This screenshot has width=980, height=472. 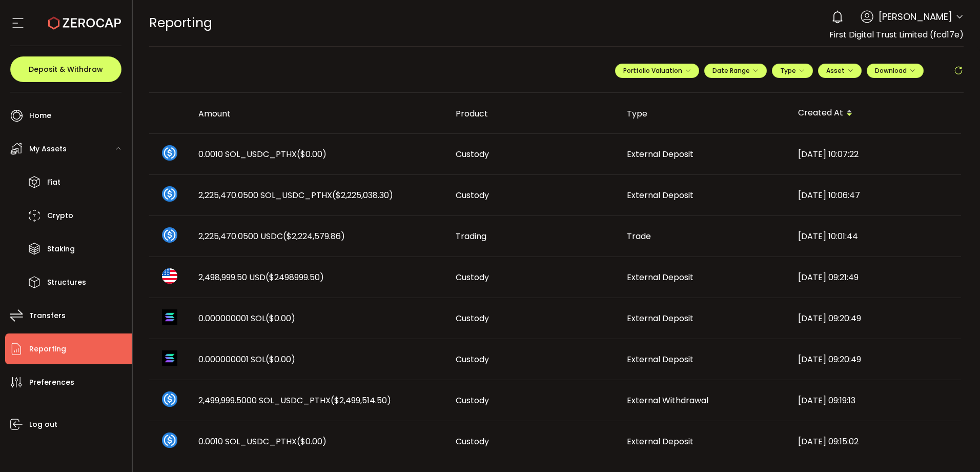 I want to click on button: Date Range, so click(x=735, y=71).